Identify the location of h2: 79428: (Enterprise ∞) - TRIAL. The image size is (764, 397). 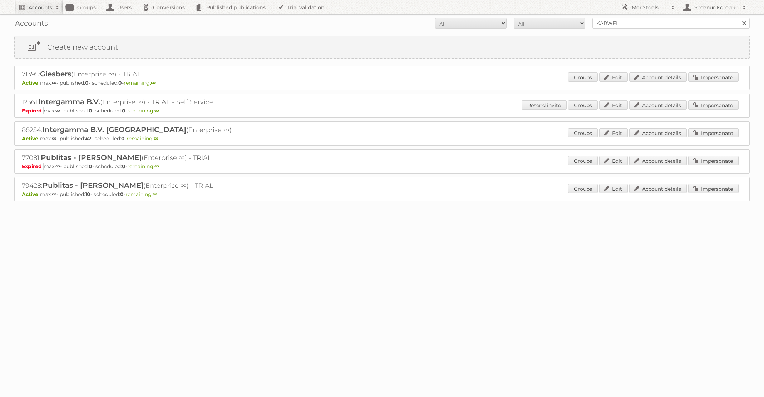
(147, 186).